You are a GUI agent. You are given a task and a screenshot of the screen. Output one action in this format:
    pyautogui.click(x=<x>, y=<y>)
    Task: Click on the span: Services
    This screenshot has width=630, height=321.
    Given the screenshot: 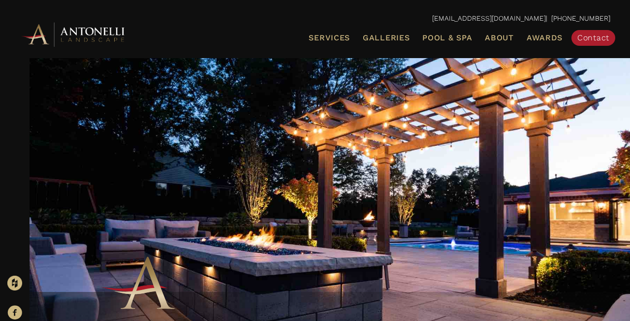 What is the action you would take?
    pyautogui.click(x=329, y=38)
    